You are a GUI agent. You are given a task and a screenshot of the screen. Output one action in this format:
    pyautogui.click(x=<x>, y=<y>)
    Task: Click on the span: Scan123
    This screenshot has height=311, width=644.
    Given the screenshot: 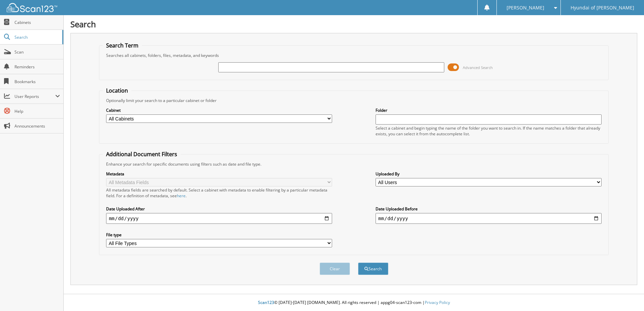 What is the action you would take?
    pyautogui.click(x=266, y=303)
    